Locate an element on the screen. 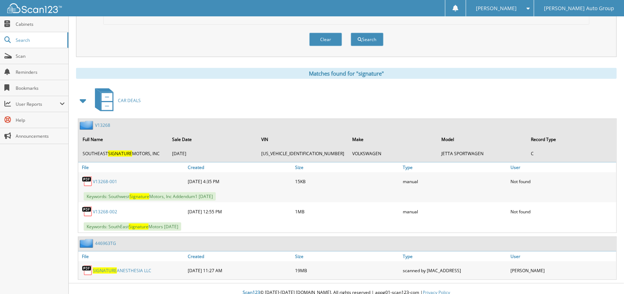 The width and height of the screenshot is (624, 294). div: 15KB is located at coordinates (347, 181).